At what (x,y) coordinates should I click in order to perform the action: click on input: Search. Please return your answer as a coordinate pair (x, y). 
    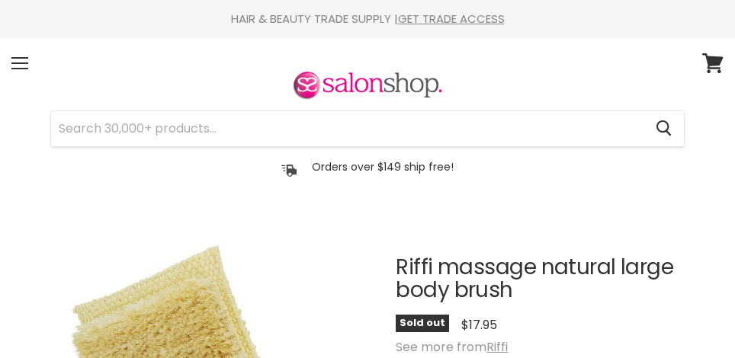
    Looking at the image, I should click on (347, 129).